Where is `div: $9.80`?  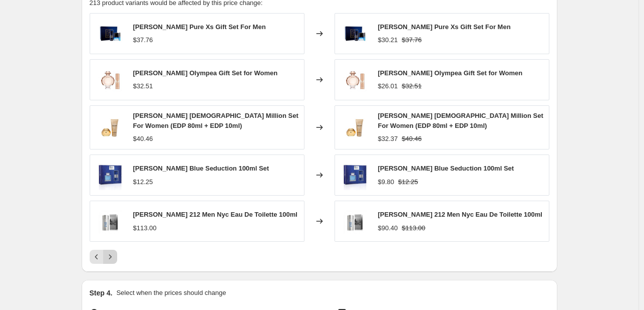
div: $9.80 is located at coordinates (386, 182).